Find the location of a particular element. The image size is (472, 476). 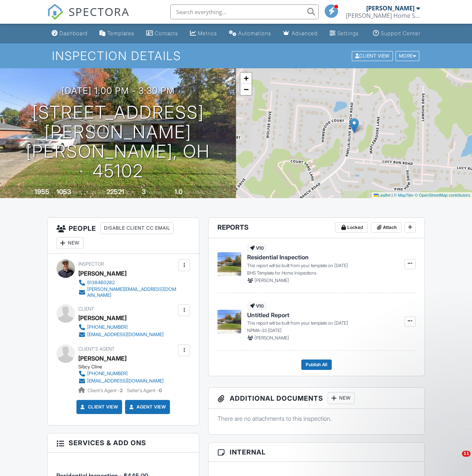

div: Dashboard is located at coordinates (73, 33).